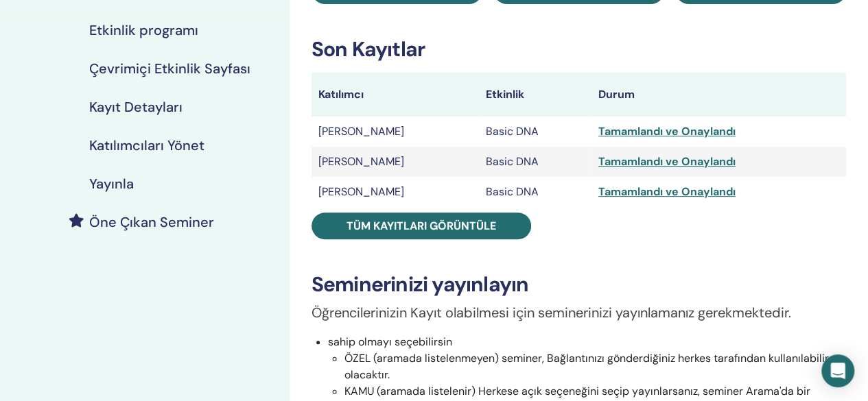  What do you see at coordinates (143, 30) in the screenshot?
I see `h4: Etkinlik programı` at bounding box center [143, 30].